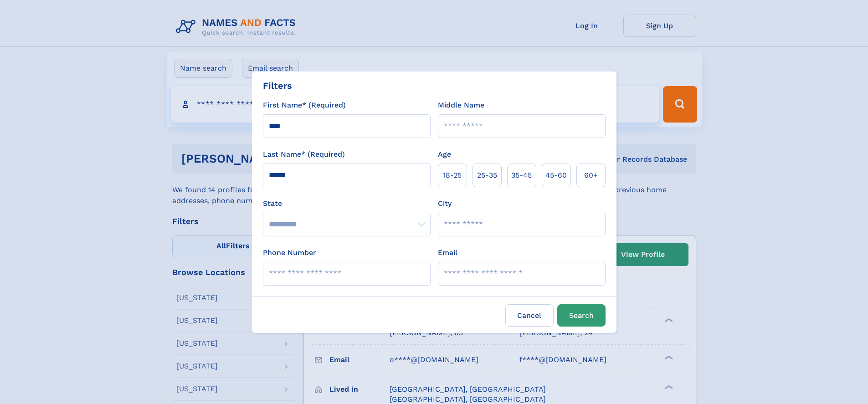  Describe the element at coordinates (591, 175) in the screenshot. I see `span: 60+` at that location.